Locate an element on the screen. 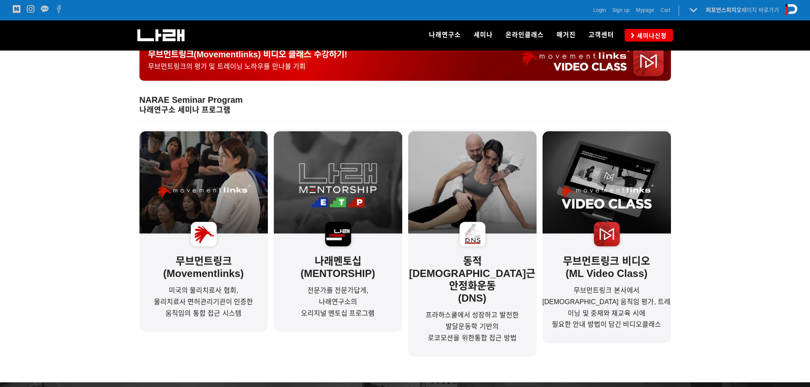 This screenshot has width=810, height=387. a: 온라인클래스 is located at coordinates (525, 35).